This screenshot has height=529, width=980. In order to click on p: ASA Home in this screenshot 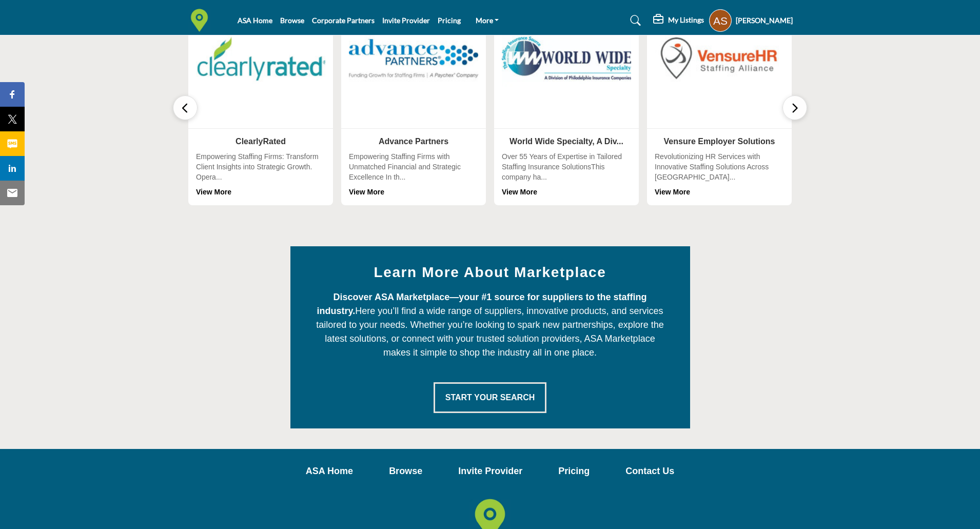, I will do `click(329, 471)`.